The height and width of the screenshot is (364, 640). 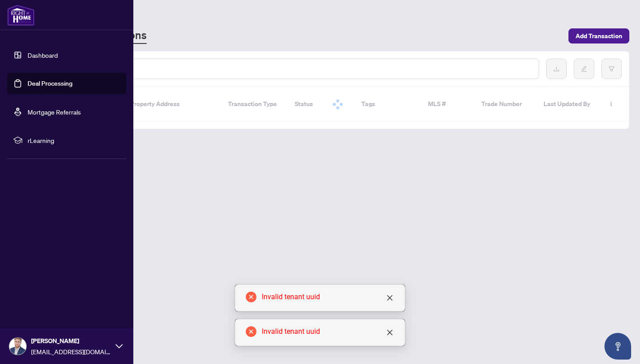 What do you see at coordinates (618, 346) in the screenshot?
I see `button: Open asap` at bounding box center [618, 346].